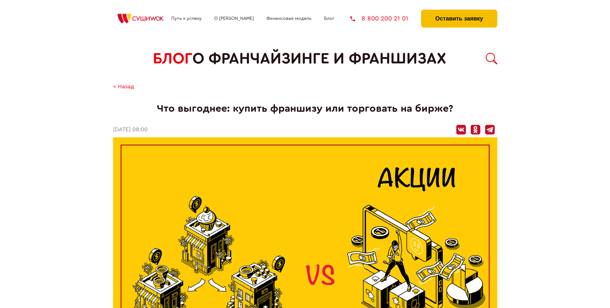  Describe the element at coordinates (172, 59) in the screenshot. I see `span: БЛОГ` at that location.